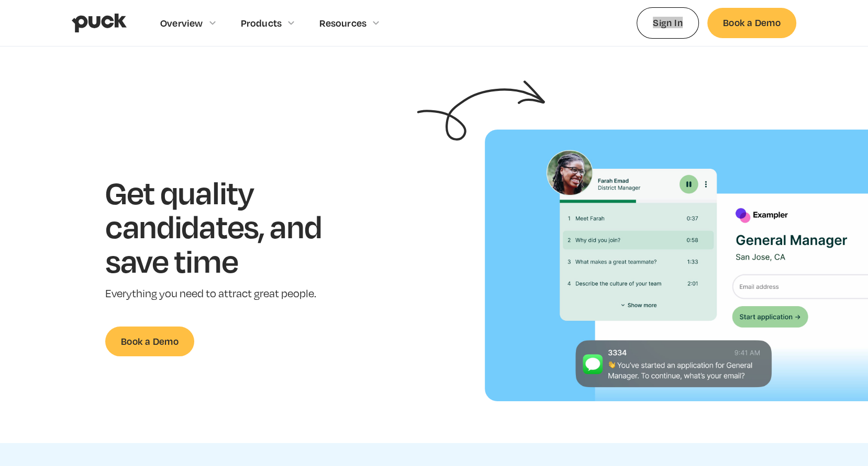  I want to click on h1: Get quality candidates, and save time, so click(229, 226).